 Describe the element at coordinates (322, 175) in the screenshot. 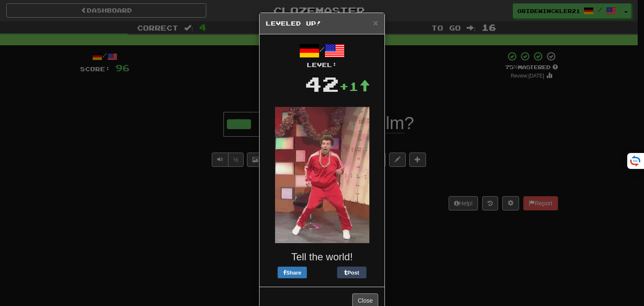

I see `img: red-jumpsuit-0a91143f7507d151a8271621424c3ee7c84adcb3b18e0b5e75c121a86a6f61d6.gif` at that location.